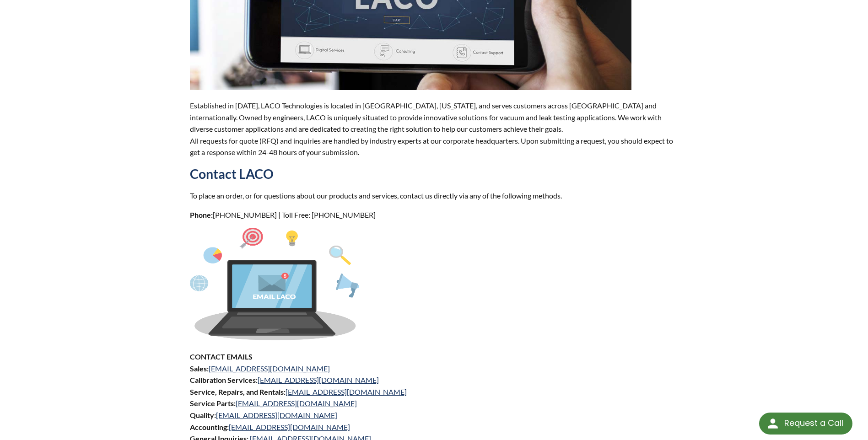 The height and width of the screenshot is (440, 868). Describe the element at coordinates (210, 427) in the screenshot. I see `strong: Accounting:` at that location.